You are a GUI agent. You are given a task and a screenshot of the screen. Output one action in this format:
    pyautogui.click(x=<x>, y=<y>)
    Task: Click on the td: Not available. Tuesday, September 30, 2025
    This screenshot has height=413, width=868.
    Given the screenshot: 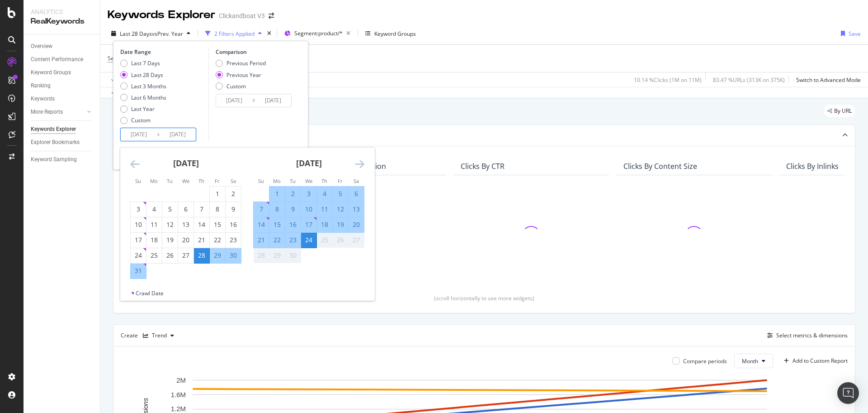 What is the action you would take?
    pyautogui.click(x=293, y=255)
    